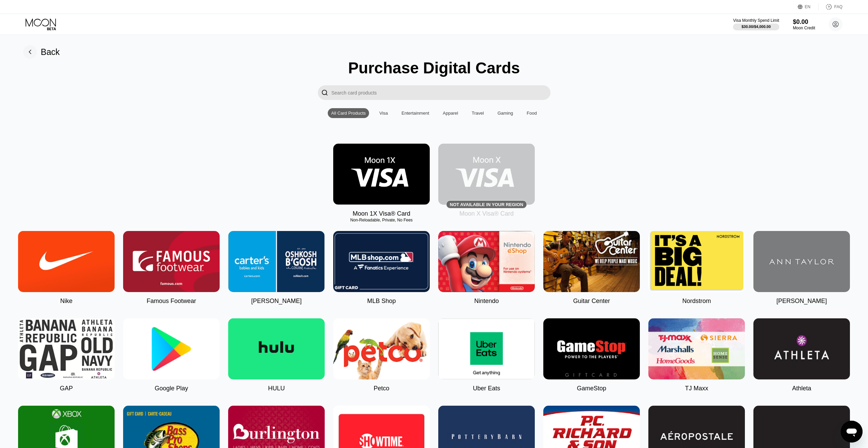 Image resolution: width=868 pixels, height=448 pixels. What do you see at coordinates (348, 113) in the screenshot?
I see `div: All Card Products` at bounding box center [348, 113].